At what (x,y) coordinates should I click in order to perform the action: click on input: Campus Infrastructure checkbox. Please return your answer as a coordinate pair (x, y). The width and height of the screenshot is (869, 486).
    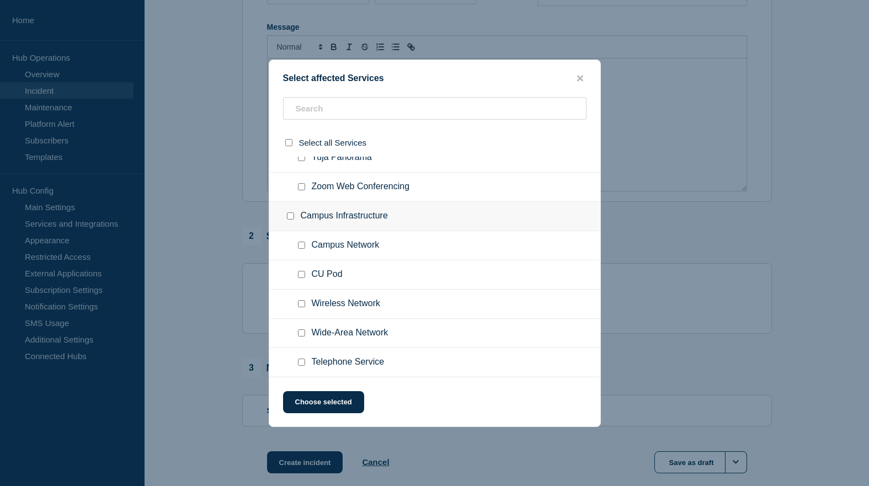
    Looking at the image, I should click on (290, 216).